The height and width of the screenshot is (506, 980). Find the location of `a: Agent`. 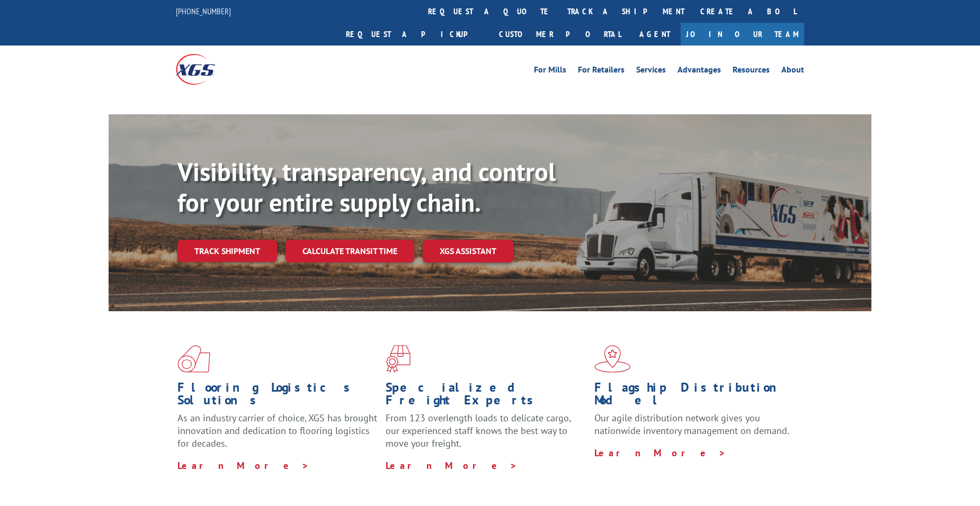

a: Agent is located at coordinates (654, 34).